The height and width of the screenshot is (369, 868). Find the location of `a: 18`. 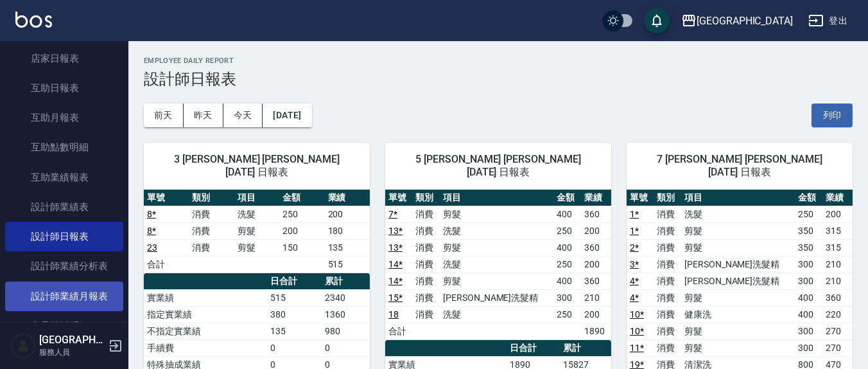

a: 18 is located at coordinates (393, 314).